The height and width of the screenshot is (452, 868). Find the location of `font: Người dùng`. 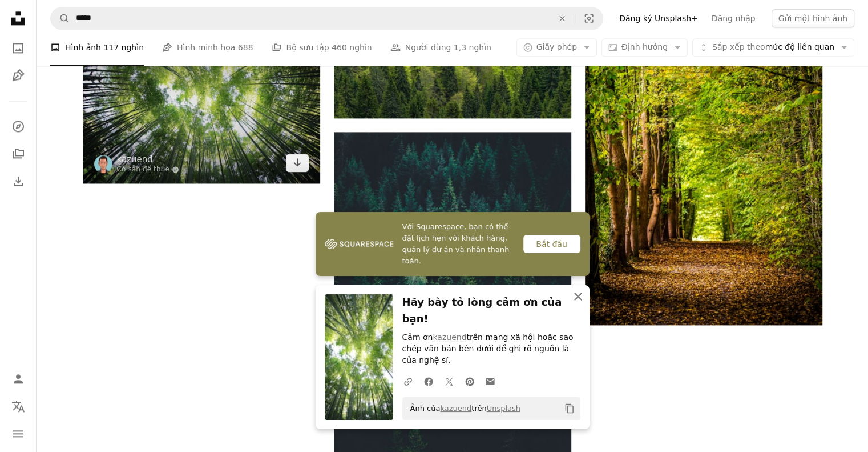

font: Người dùng is located at coordinates (428, 48).